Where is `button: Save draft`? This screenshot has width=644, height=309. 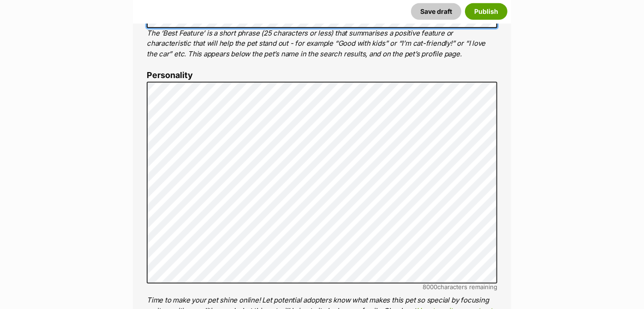
button: Save draft is located at coordinates (436, 11).